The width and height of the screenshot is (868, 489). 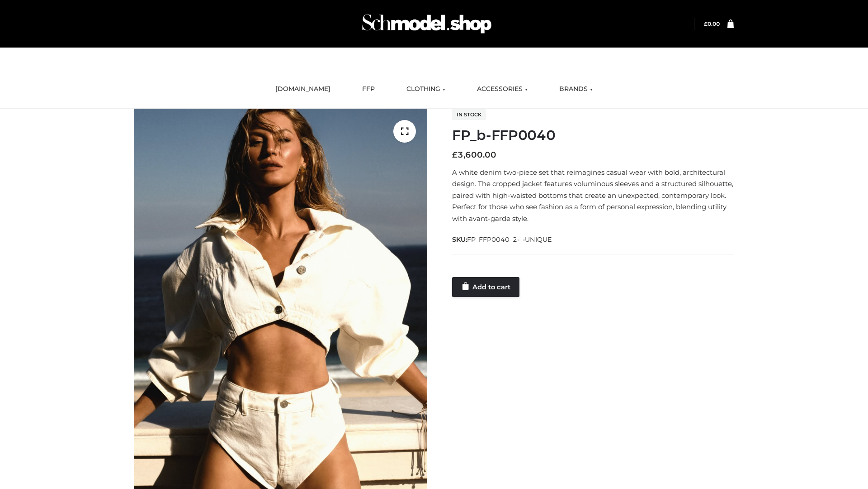 What do you see at coordinates (502, 239) in the screenshot?
I see `span: SKU:` at bounding box center [502, 239].